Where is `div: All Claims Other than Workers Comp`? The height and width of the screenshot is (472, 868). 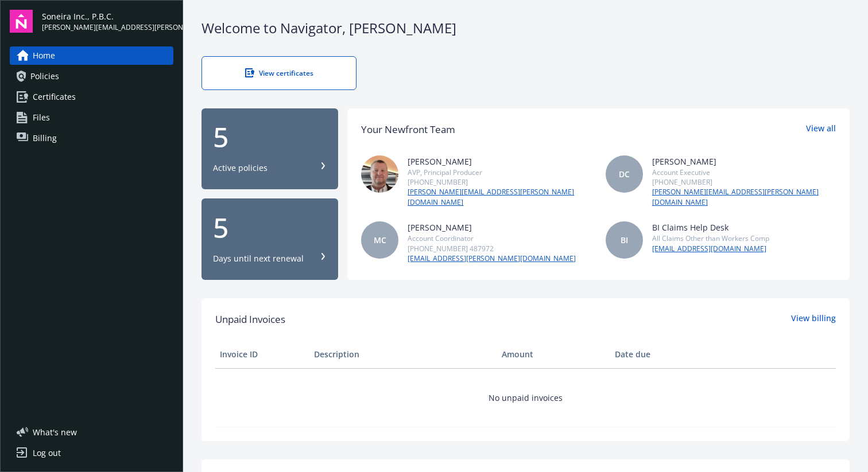
div: All Claims Other than Workers Comp is located at coordinates (710, 238).